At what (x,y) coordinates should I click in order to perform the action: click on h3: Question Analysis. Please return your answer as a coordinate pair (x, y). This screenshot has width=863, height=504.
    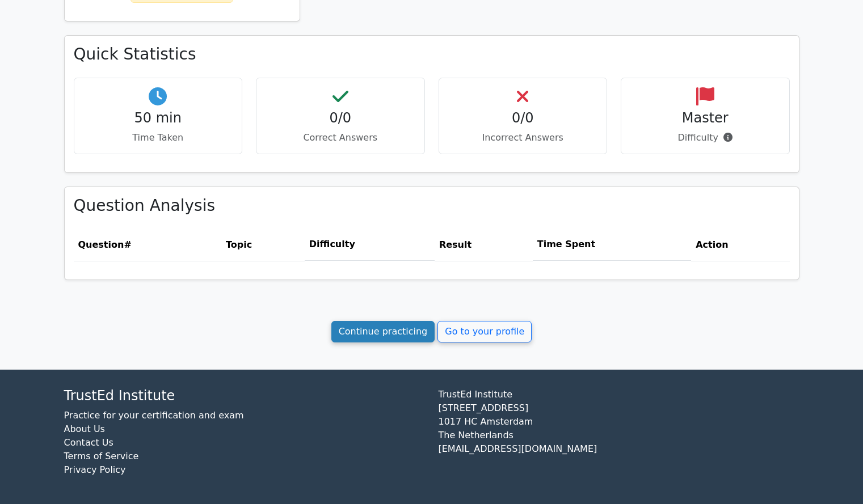
    Looking at the image, I should click on (432, 206).